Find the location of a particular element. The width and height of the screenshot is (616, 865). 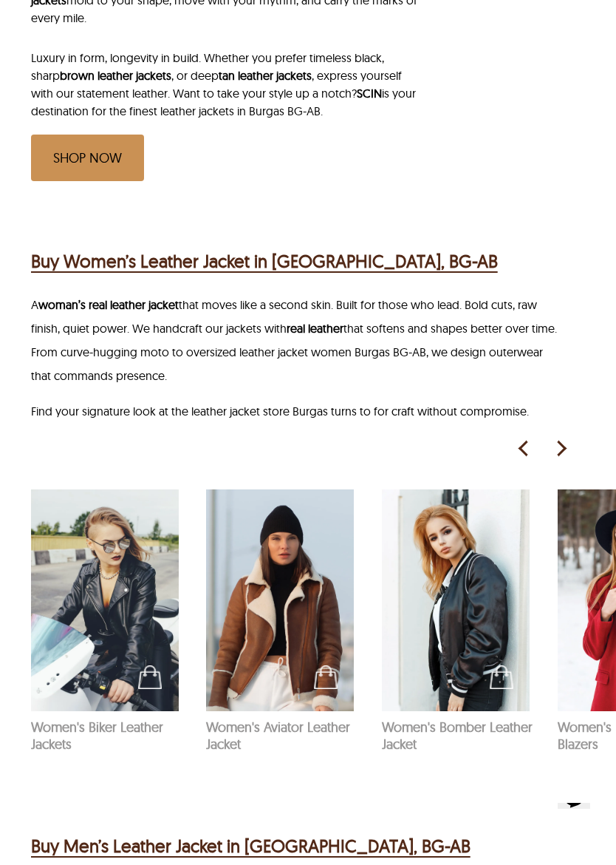

a: brown leather jackets is located at coordinates (115, 75).